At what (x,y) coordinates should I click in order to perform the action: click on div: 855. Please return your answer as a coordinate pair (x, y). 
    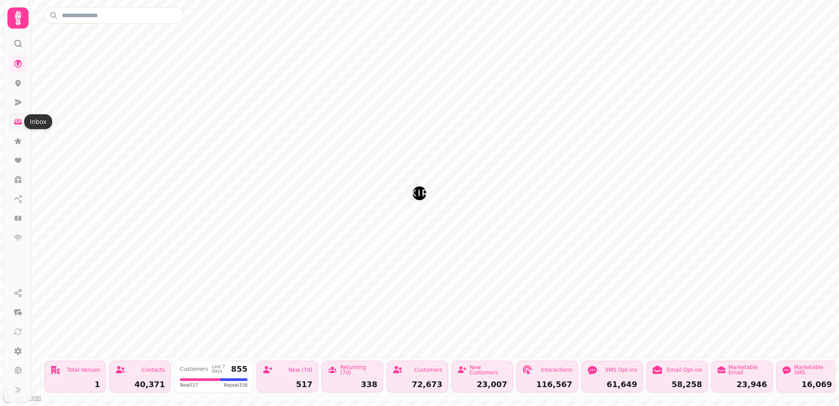
    Looking at the image, I should click on (239, 369).